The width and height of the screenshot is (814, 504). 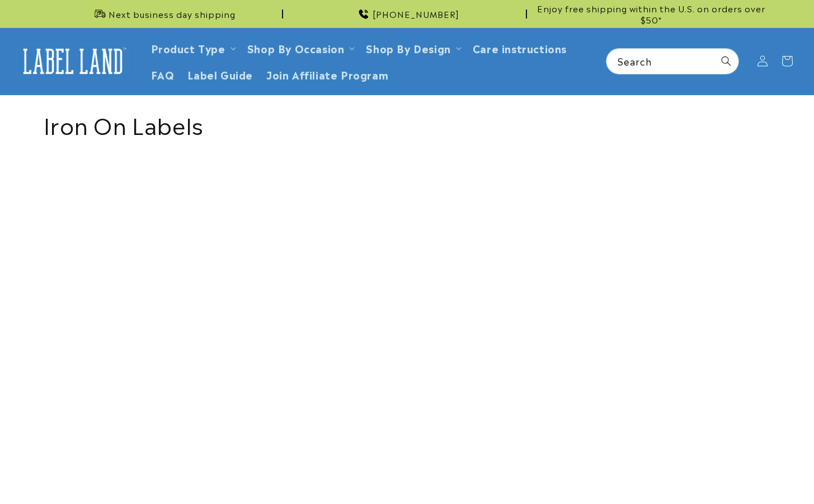 I want to click on button: Search, so click(x=727, y=61).